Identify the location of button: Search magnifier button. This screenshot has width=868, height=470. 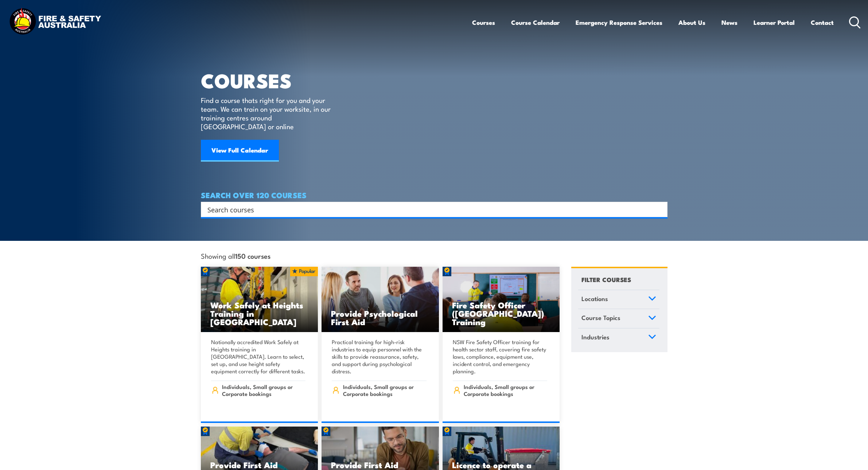
(660, 210).